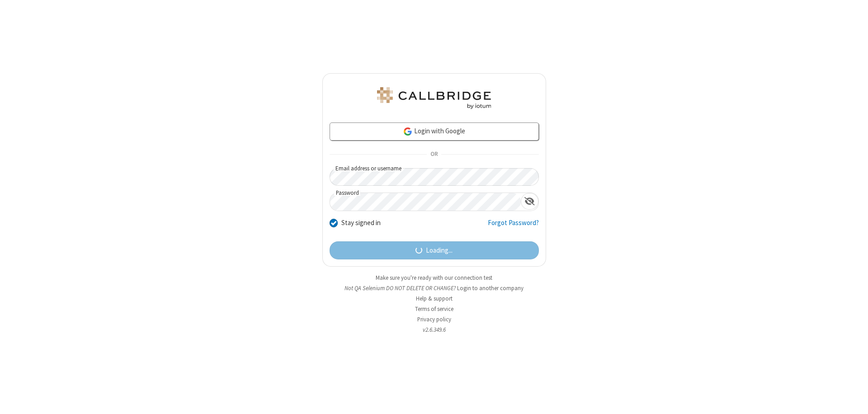 This screenshot has width=868, height=414. What do you see at coordinates (434, 330) in the screenshot?
I see `li: v2.6.349.6` at bounding box center [434, 330].